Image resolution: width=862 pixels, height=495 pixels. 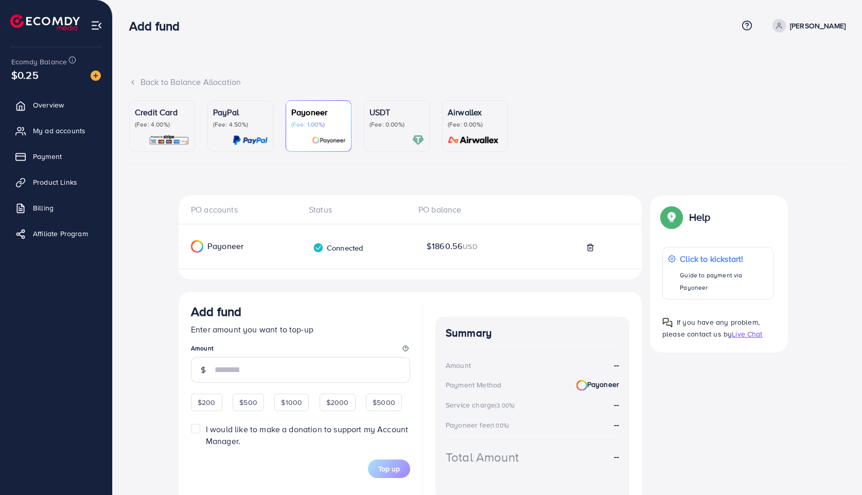 What do you see at coordinates (389, 469) in the screenshot?
I see `button: Top up` at bounding box center [389, 469].